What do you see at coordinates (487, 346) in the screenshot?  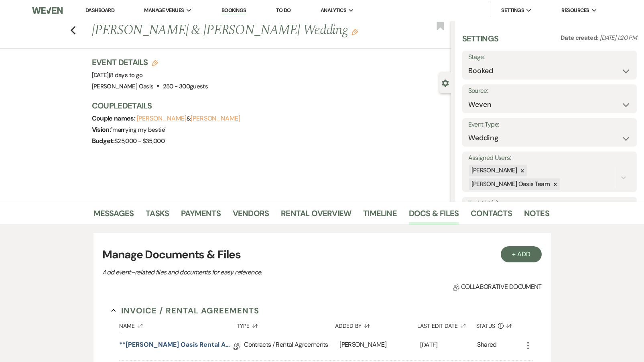 I see `div: Shared` at bounding box center [487, 346].